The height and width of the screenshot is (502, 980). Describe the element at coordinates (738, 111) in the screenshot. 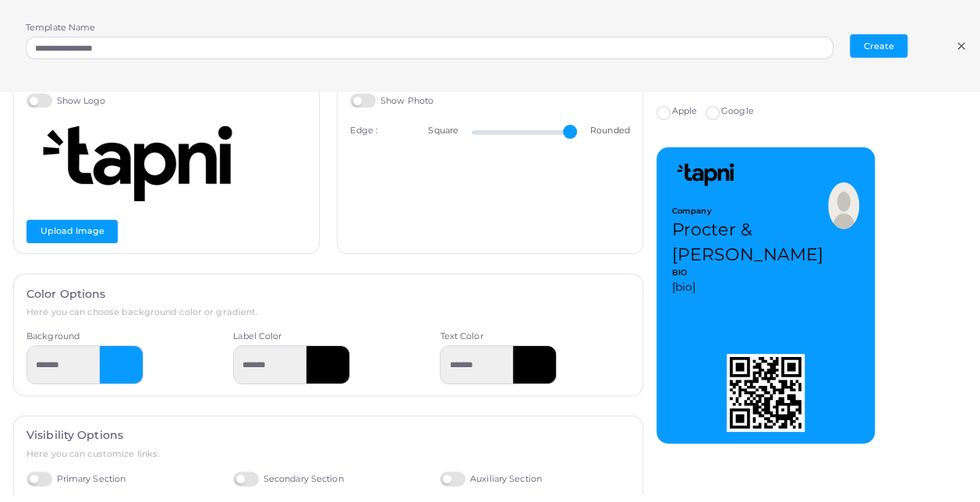

I see `span: Google` at that location.